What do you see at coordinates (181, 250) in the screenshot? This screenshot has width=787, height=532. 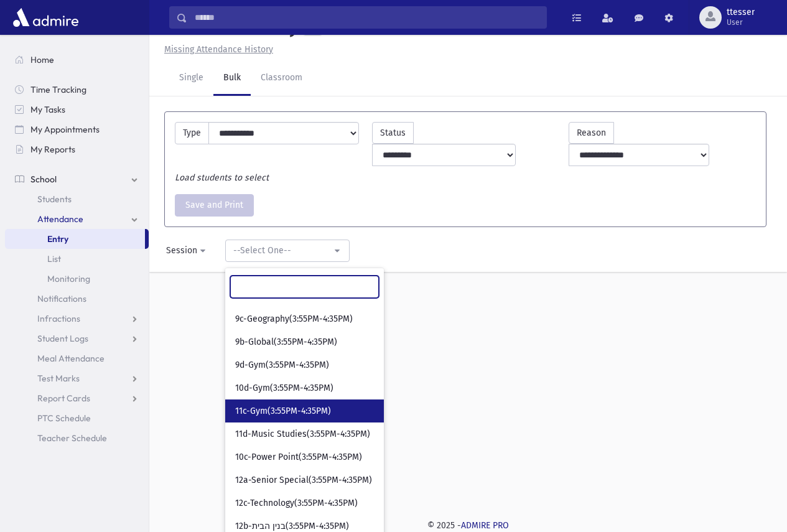 I see `div: Session` at bounding box center [181, 250].